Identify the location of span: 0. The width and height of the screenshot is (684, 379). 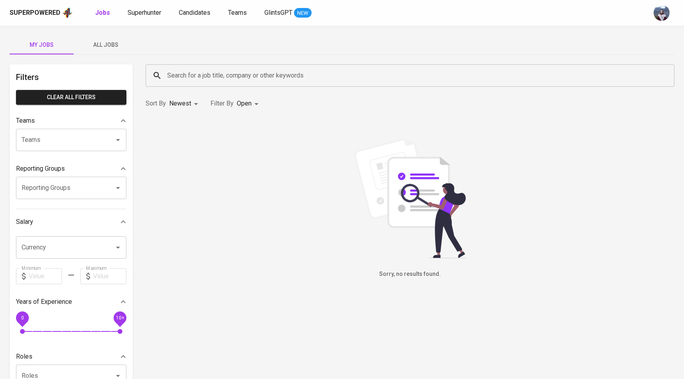
(22, 318).